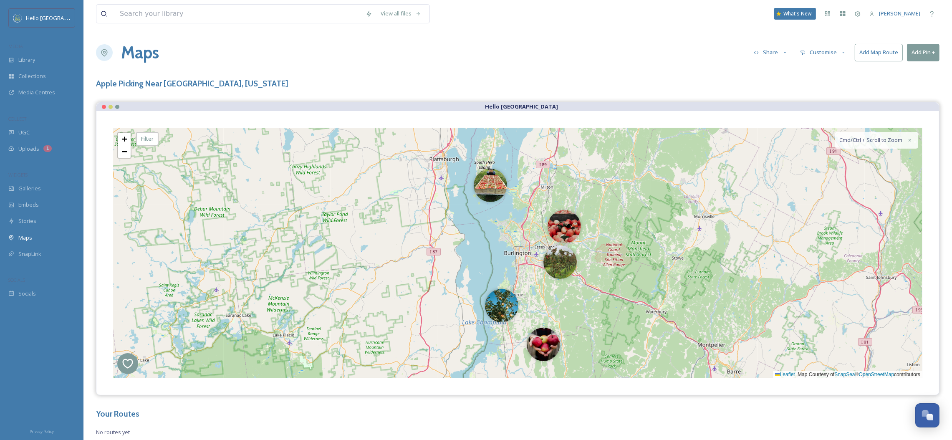 The width and height of the screenshot is (952, 440). Describe the element at coordinates (795, 14) in the screenshot. I see `div: What's New` at that location.